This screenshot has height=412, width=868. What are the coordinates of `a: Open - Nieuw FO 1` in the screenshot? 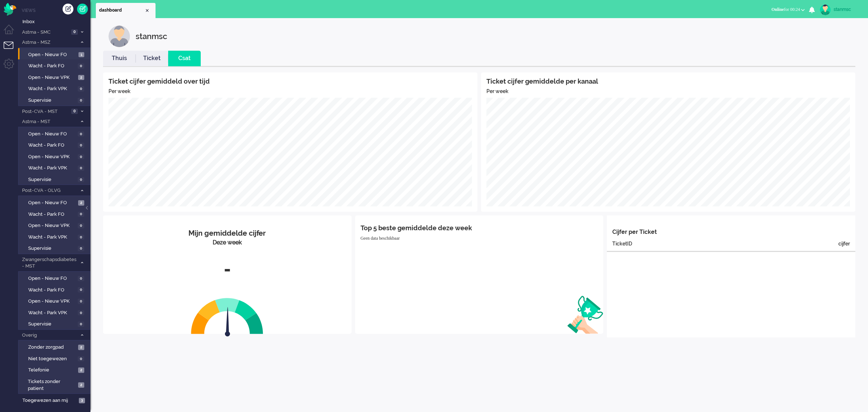 It's located at (56, 54).